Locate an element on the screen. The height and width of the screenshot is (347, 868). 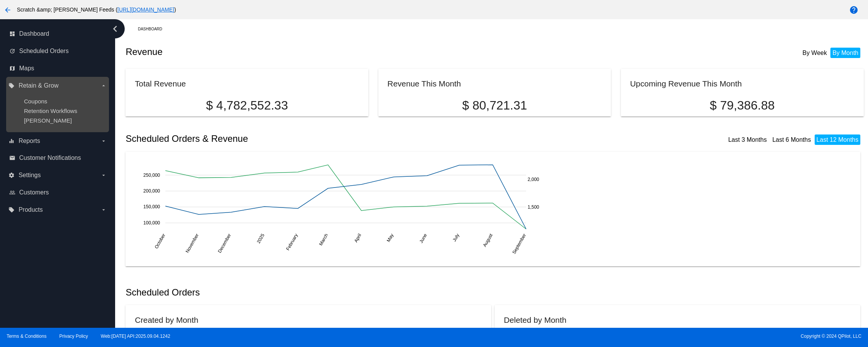
i: people_outline is located at coordinates (12, 192).